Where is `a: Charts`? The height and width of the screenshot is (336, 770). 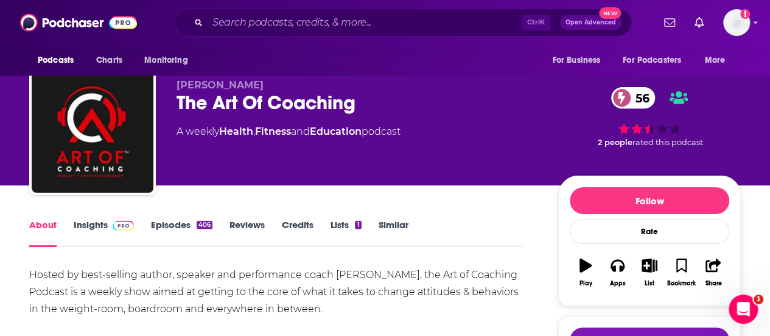 a: Charts is located at coordinates (109, 60).